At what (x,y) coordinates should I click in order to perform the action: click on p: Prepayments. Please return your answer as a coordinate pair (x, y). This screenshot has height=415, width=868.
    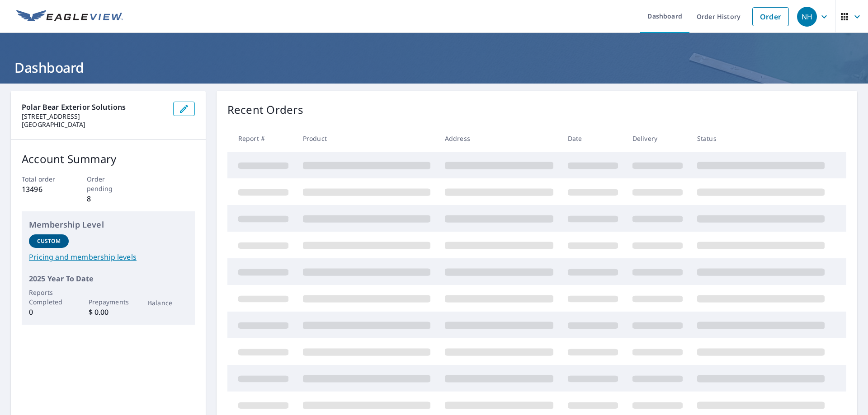
    Looking at the image, I should click on (108, 302).